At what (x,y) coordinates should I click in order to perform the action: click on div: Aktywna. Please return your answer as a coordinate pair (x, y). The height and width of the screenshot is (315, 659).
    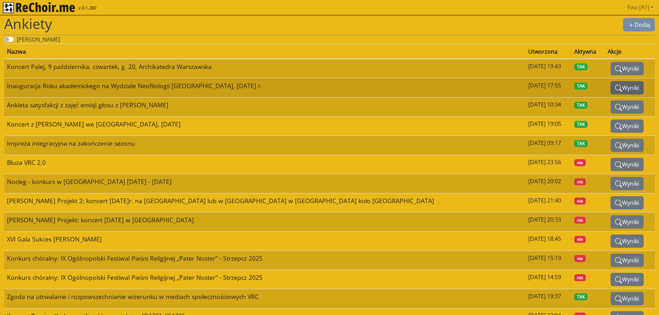
    Looking at the image, I should click on (588, 52).